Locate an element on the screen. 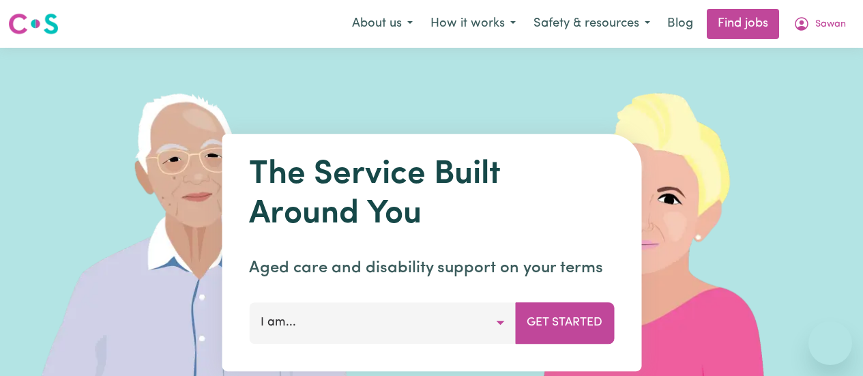  button: I am... is located at coordinates (382, 323).